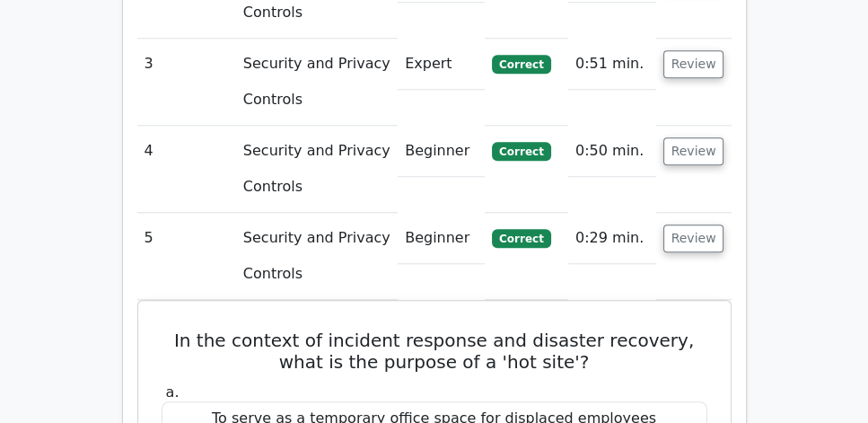 The image size is (868, 423). What do you see at coordinates (613, 151) in the screenshot?
I see `td: 0:50 min.` at bounding box center [613, 151].